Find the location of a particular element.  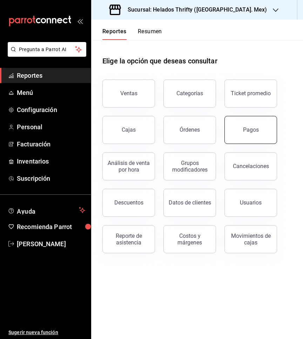

div: Ventas is located at coordinates (129, 93).